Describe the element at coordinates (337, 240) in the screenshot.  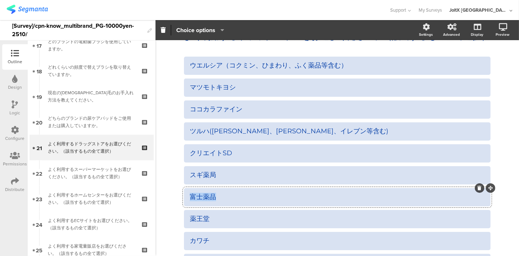
I see `div: カワチ` at that location.